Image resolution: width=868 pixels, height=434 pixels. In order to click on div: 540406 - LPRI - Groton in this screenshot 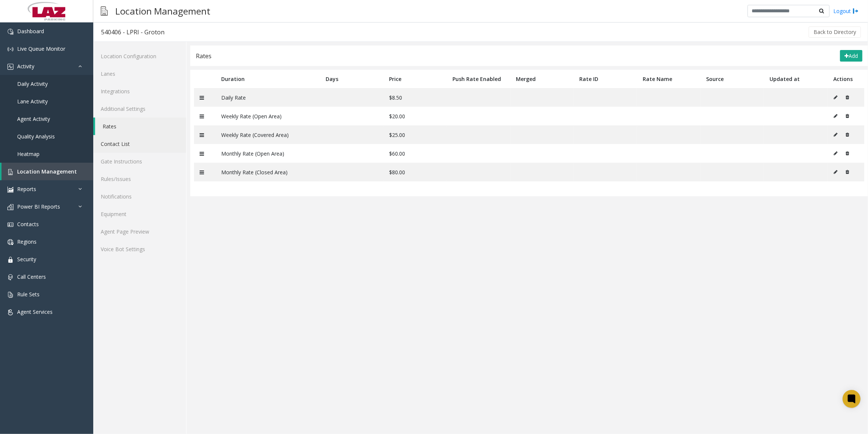, I will do `click(133, 32)`.